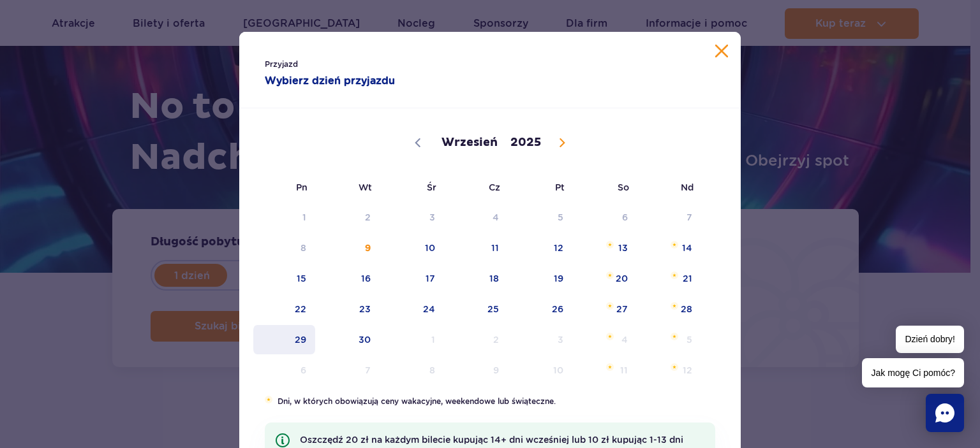 This screenshot has height=448, width=980. What do you see at coordinates (284, 248) in the screenshot?
I see `span: Wrzesień 8, 2025` at bounding box center [284, 248].